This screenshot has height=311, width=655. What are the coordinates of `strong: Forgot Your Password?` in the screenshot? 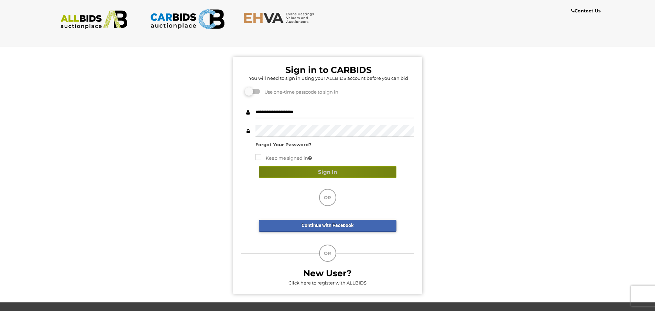 It's located at (283, 144).